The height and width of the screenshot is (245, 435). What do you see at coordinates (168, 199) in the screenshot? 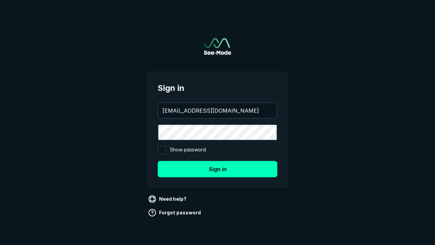
I see `a: Need help?` at bounding box center [168, 199].